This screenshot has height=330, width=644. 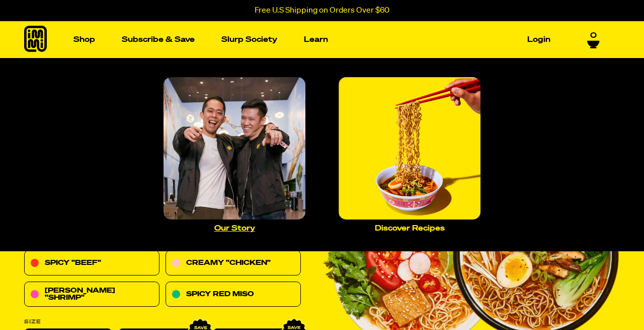 What do you see at coordinates (233, 263) in the screenshot?
I see `a: Creamy "Chicken"` at bounding box center [233, 263].